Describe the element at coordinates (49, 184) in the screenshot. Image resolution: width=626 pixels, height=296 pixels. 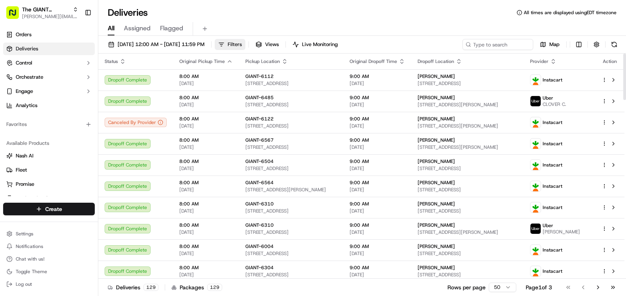
I see `a: Promise` at that location.